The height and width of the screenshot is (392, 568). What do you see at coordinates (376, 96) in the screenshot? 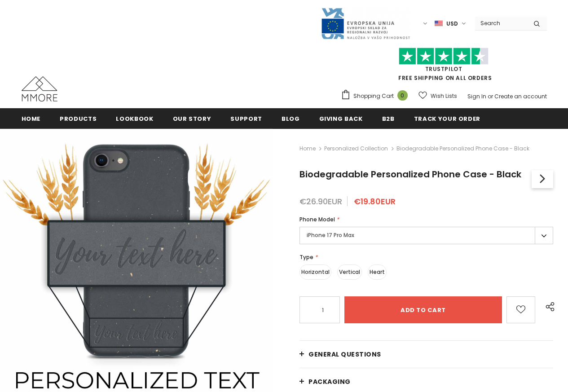
I see `a: Shopping Cart 0` at bounding box center [376, 96].